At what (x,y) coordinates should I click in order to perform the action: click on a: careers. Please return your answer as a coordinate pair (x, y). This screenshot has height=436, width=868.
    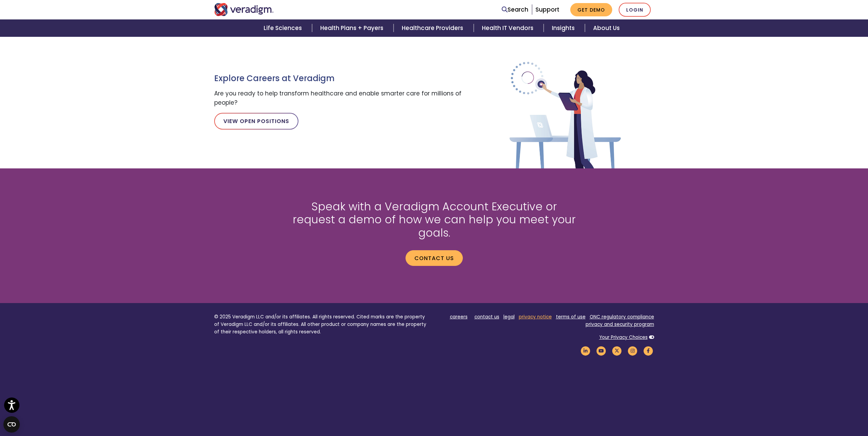
    Looking at the image, I should click on (459, 316).